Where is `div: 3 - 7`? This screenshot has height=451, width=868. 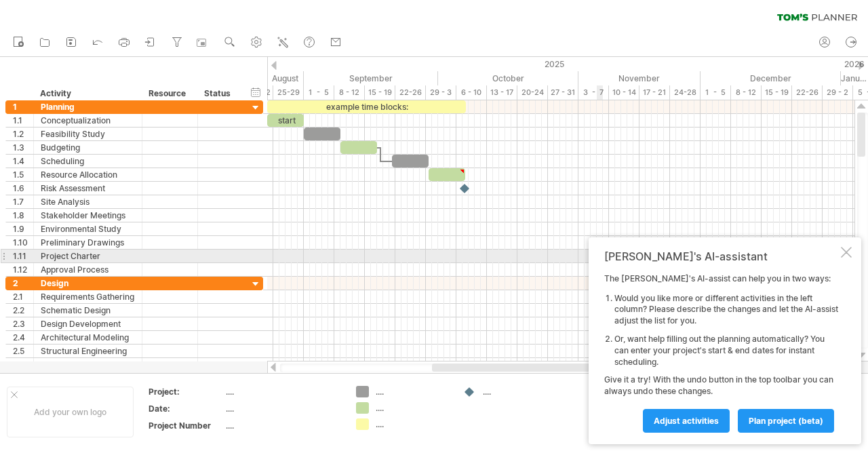 div: 3 - 7 is located at coordinates (594, 93).